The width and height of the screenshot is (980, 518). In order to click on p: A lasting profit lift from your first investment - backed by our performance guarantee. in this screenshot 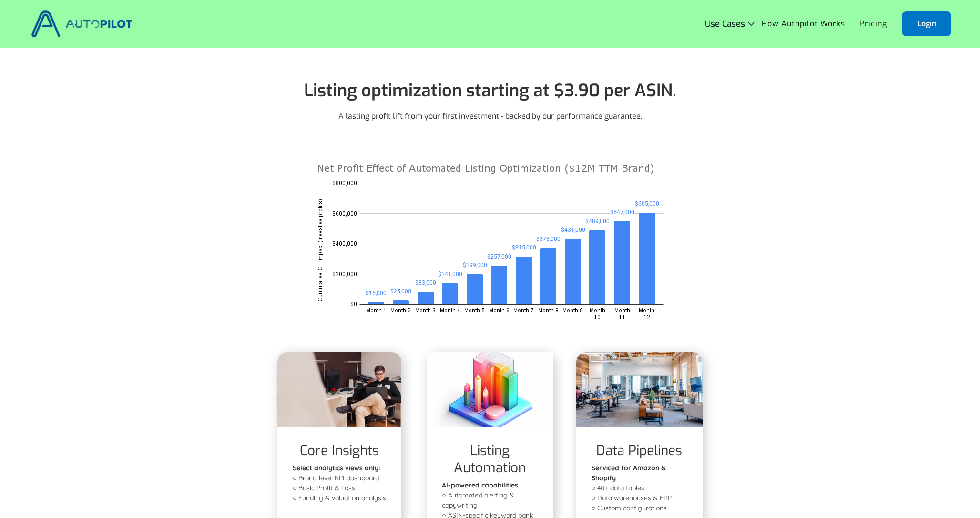, I will do `click(490, 116)`.